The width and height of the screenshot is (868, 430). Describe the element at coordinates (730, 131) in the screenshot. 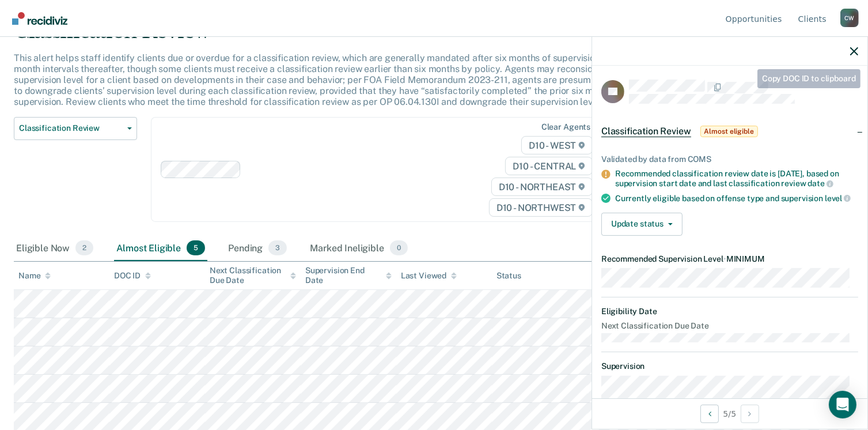

I see `div: Classification ReviewAlmost eligible` at that location.